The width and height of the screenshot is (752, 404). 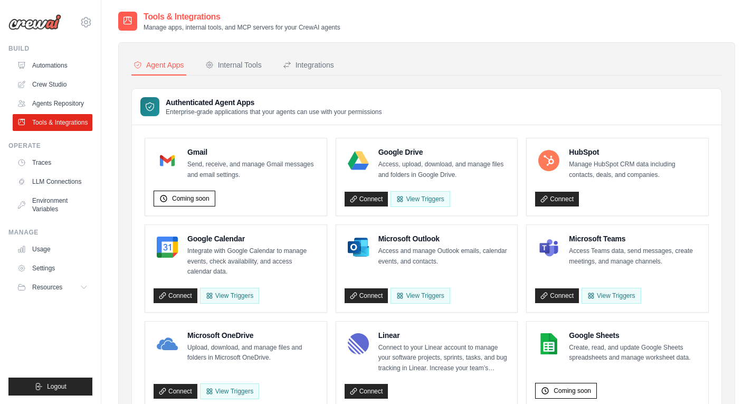 I want to click on p: Integrate with Google Calendar to manage events, check availability, and access calendar data., so click(x=253, y=261).